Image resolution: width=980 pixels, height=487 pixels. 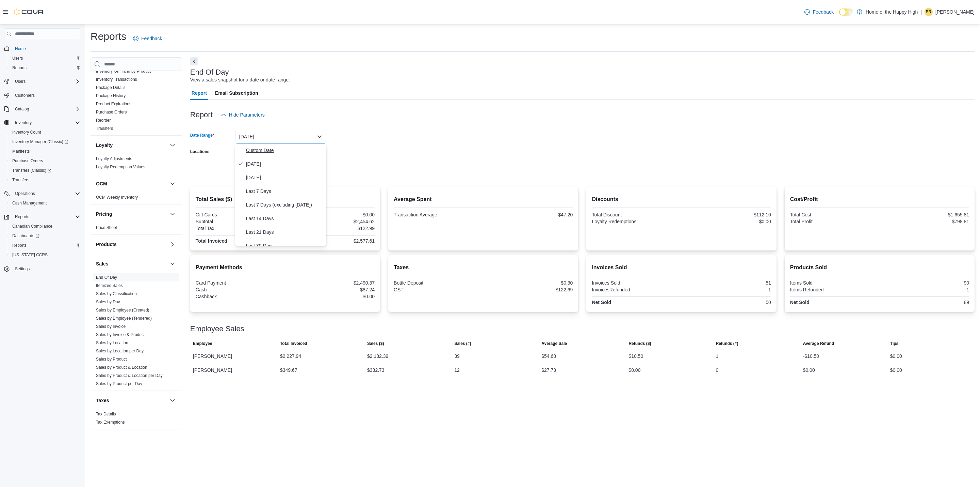 What do you see at coordinates (22, 268) in the screenshot?
I see `span: Settings` at bounding box center [22, 268].